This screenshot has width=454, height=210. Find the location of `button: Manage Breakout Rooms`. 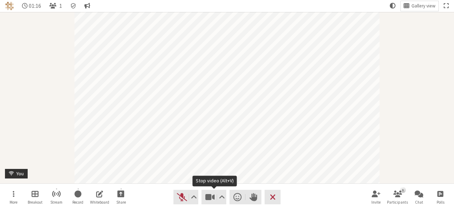

button: Manage Breakout Rooms is located at coordinates (35, 198).